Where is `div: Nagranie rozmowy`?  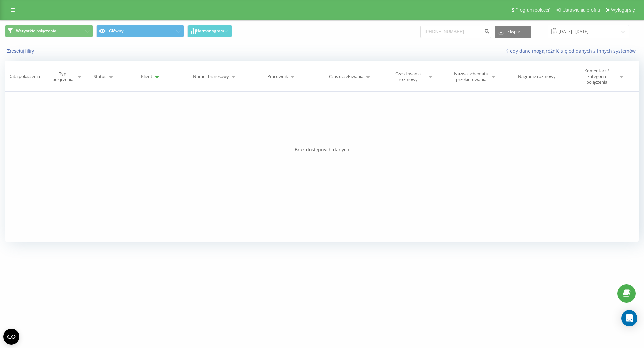 div: Nagranie rozmowy is located at coordinates (537, 76).